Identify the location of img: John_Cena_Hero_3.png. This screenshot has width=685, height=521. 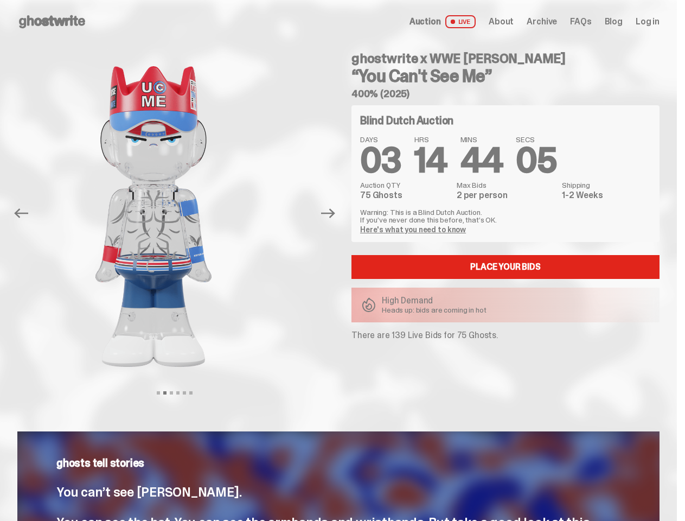
(468, 217).